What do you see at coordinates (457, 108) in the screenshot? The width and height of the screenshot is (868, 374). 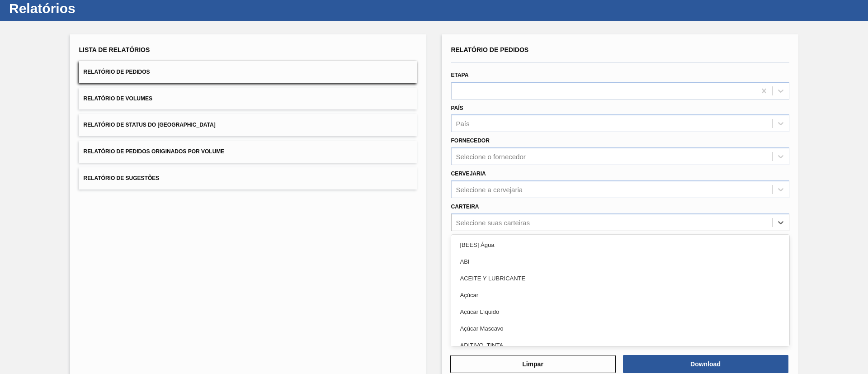 I see `label: País` at bounding box center [457, 108].